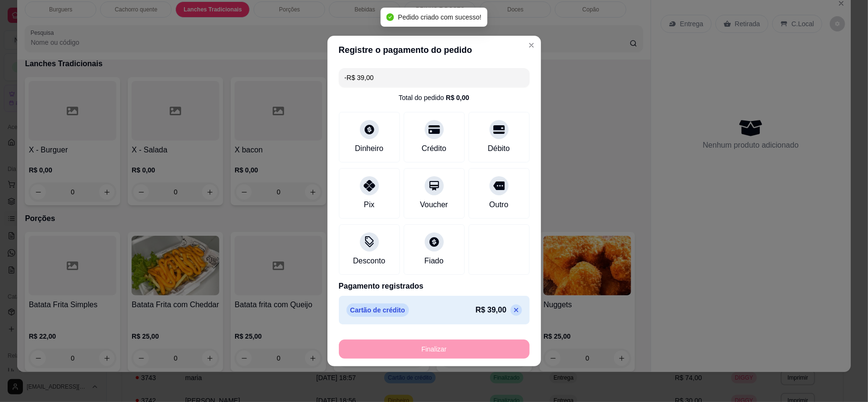  I want to click on div: Voucher, so click(434, 205).